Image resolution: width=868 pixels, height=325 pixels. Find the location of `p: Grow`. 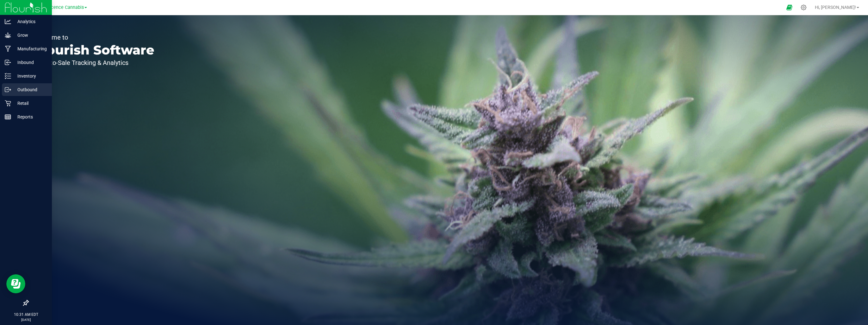

p: Grow is located at coordinates (30, 35).